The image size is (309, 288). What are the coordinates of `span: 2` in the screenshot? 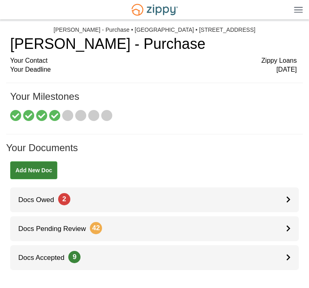 It's located at (64, 199).